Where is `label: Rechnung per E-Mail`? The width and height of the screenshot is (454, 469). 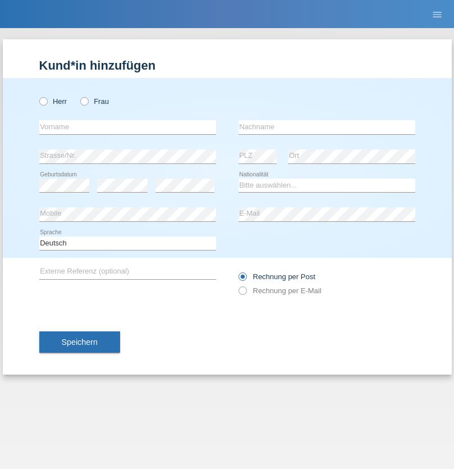 label: Rechnung per E-Mail is located at coordinates (280, 290).